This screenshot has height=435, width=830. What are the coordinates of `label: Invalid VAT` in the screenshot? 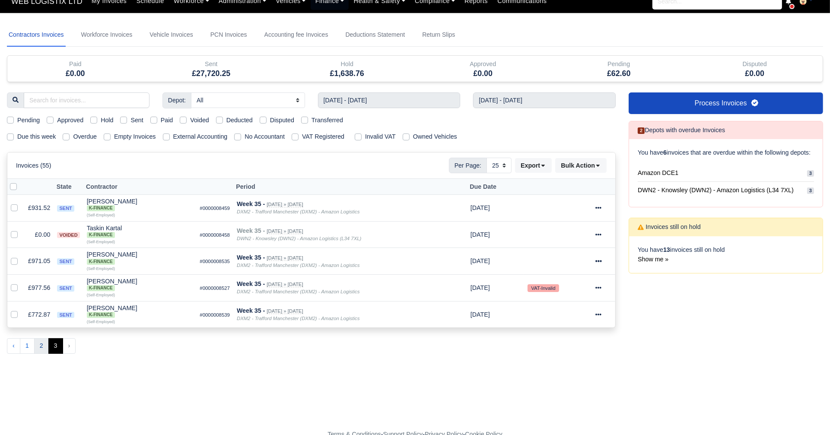 It's located at (380, 137).